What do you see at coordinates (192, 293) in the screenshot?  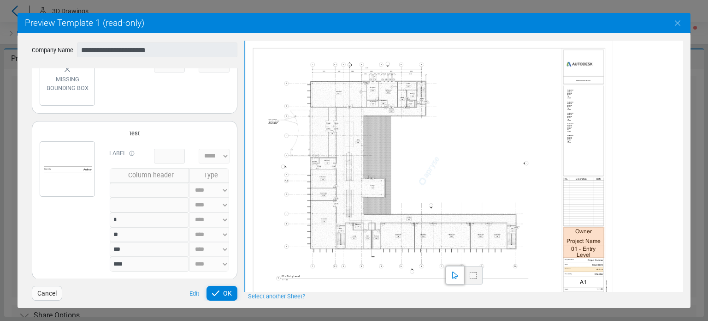 I see `div: Edit` at bounding box center [192, 293].